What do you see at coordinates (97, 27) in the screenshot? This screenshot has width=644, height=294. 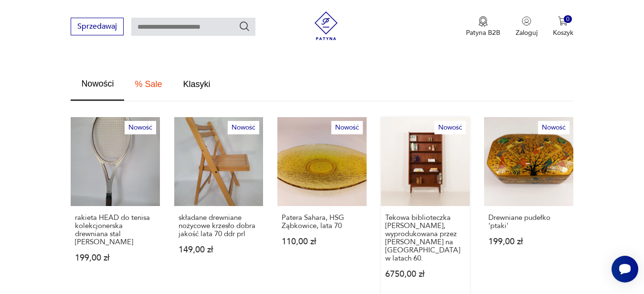 I see `button: Sprzedawaj` at bounding box center [97, 27].